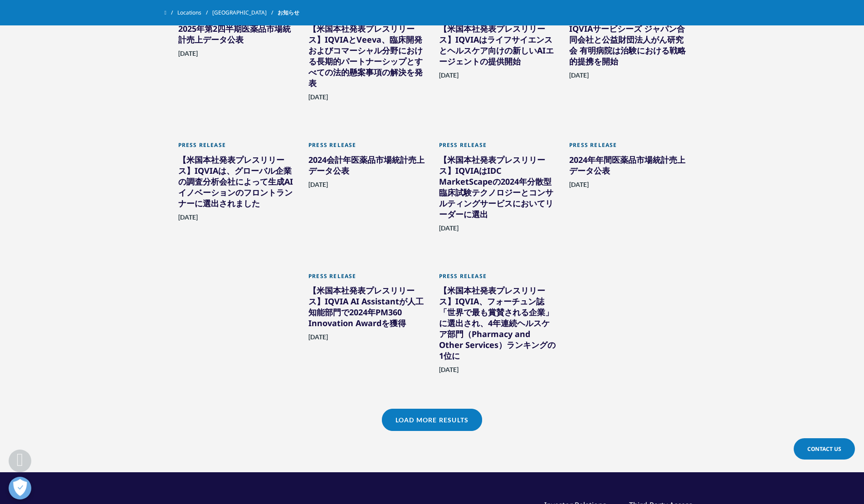  What do you see at coordinates (367, 308) in the screenshot?
I see `div: 【米国本社発表プレスリリース】IQVIA AI Assistantが人工知能部門で2024年PM360 Innovation Awardを獲得` at bounding box center [367, 308].